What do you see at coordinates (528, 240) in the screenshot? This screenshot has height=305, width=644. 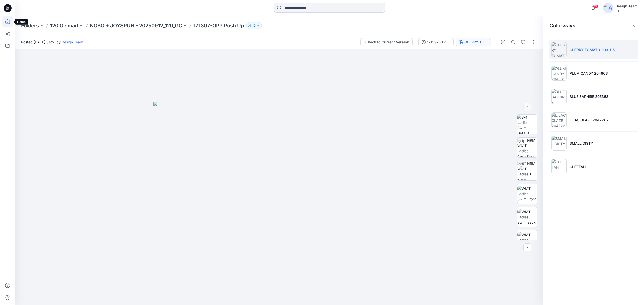 I see `img: WMT Ladies Swim Left` at bounding box center [528, 240].